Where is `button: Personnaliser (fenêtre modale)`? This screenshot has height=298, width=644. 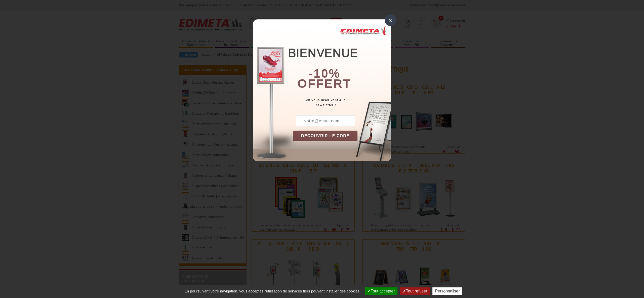 button: Personnaliser (fenêtre modale) is located at coordinates (447, 291).